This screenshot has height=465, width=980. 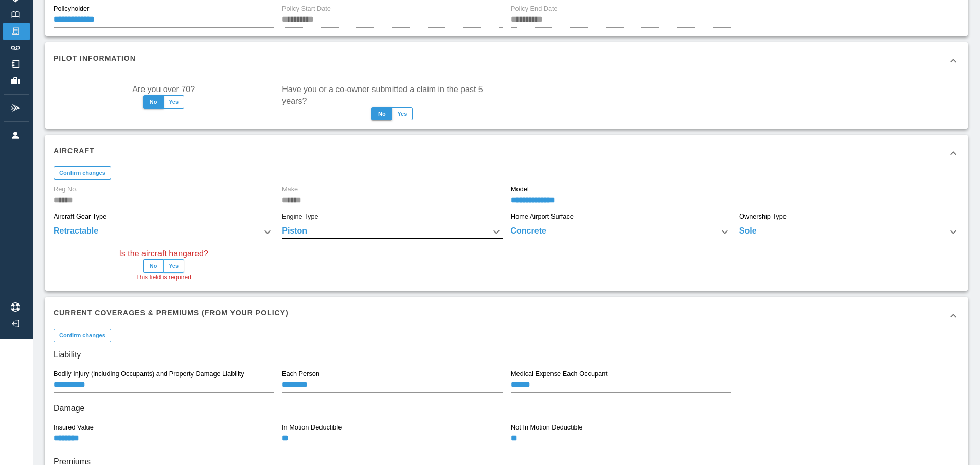 What do you see at coordinates (391, 232) in the screenshot?
I see `div: Piston` at bounding box center [391, 232].